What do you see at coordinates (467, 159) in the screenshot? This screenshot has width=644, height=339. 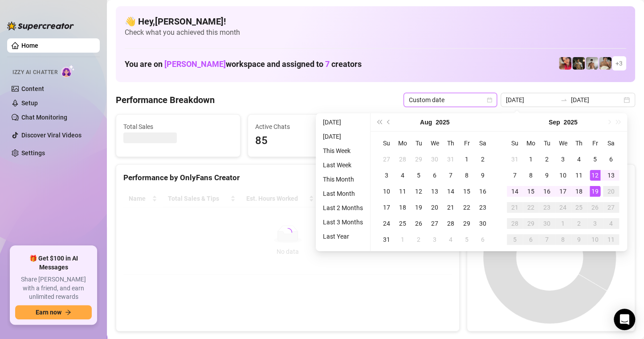 I see `td: 2025-08-01` at bounding box center [467, 159].